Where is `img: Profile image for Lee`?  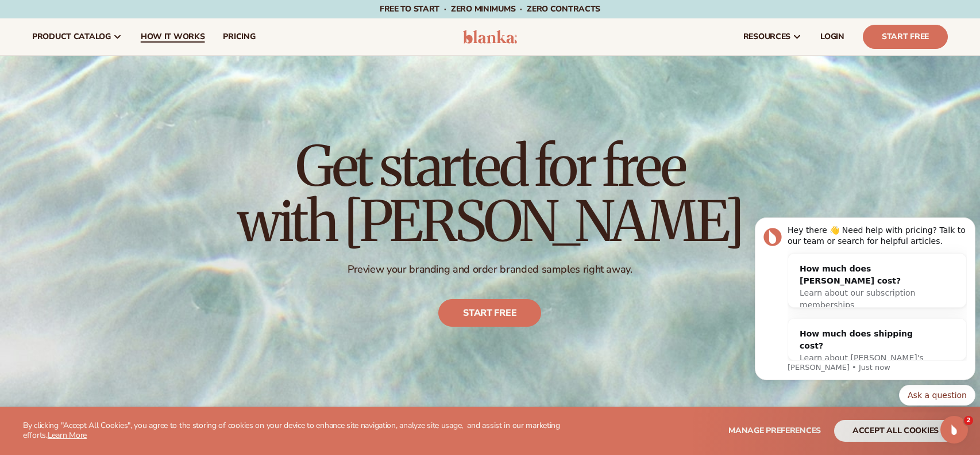 img: Profile image for Lee is located at coordinates (23, 30).